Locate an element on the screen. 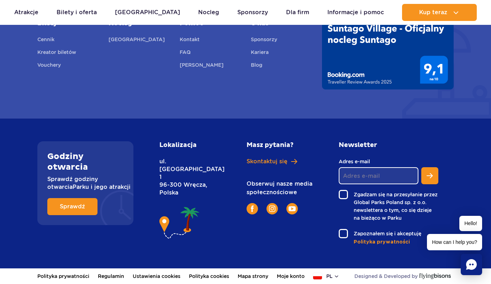  a: Blog is located at coordinates (256, 66).